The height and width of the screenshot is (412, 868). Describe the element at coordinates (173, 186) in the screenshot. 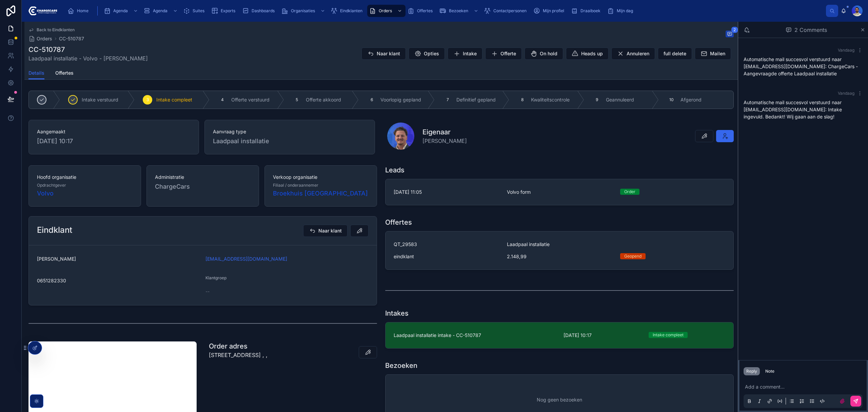

I see `span: ChargeCars` at that location.